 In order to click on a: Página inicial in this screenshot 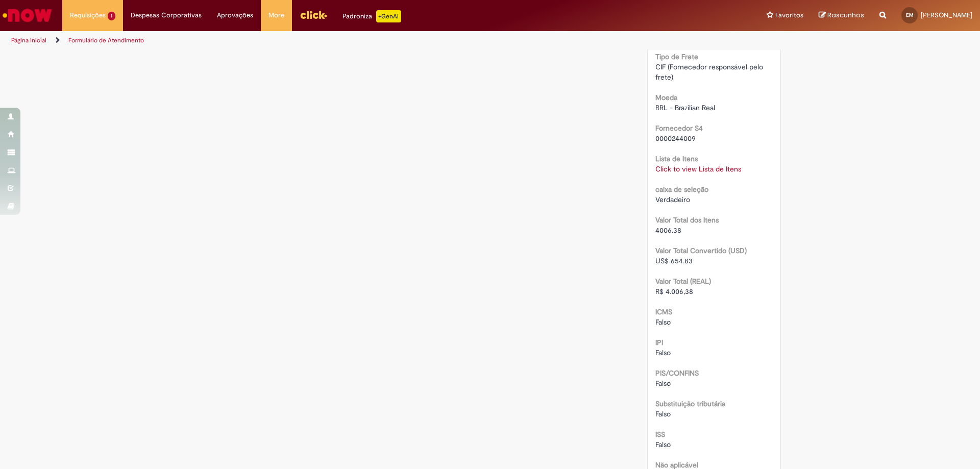, I will do `click(28, 40)`.